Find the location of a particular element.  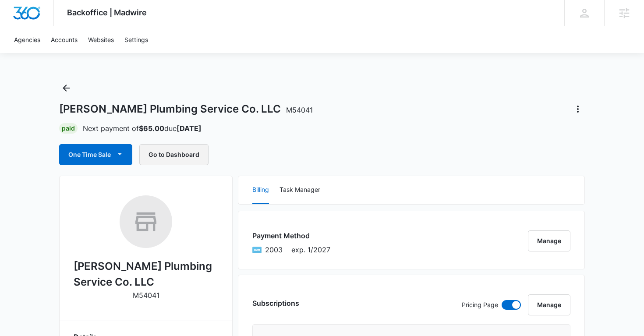

button: Go to Dashboard is located at coordinates (174, 154).